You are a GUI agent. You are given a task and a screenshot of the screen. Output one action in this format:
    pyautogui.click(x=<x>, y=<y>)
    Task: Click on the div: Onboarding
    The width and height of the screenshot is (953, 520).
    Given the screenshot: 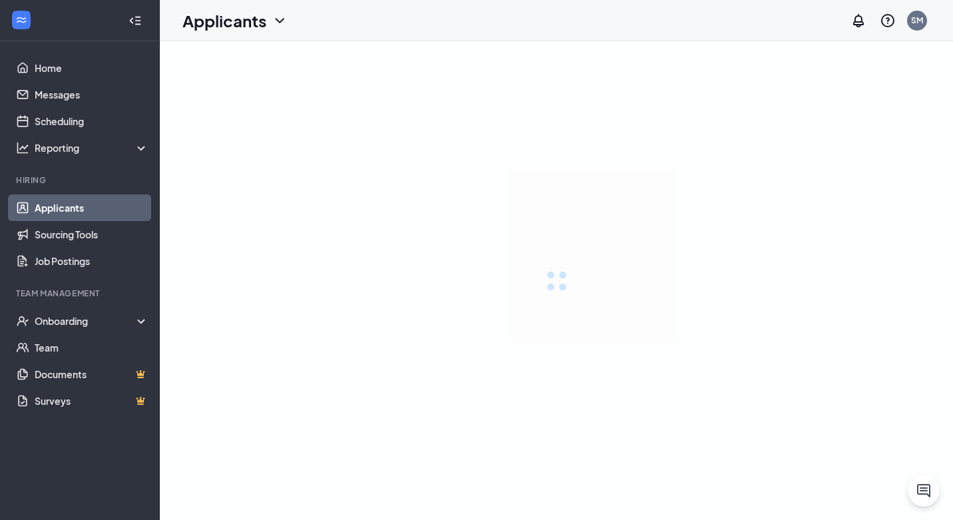 What is the action you would take?
    pyautogui.click(x=86, y=321)
    